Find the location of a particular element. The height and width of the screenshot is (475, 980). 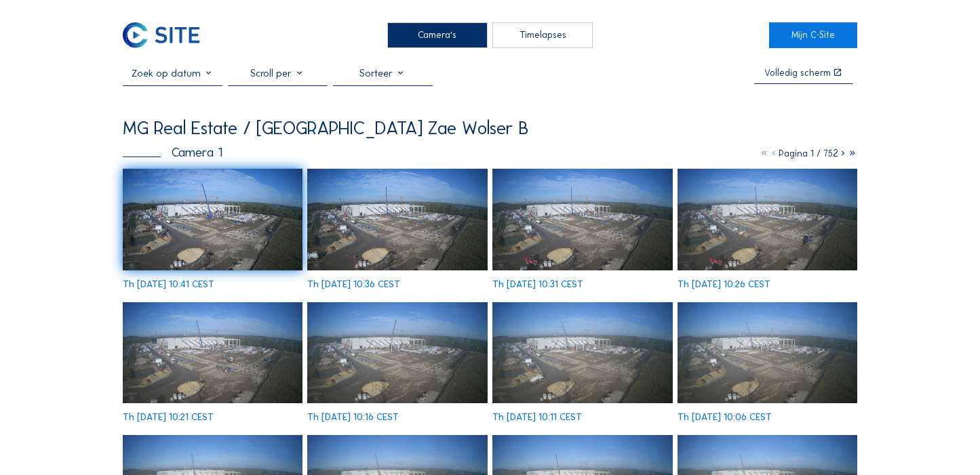

img: C-SITE Logo is located at coordinates (161, 35).